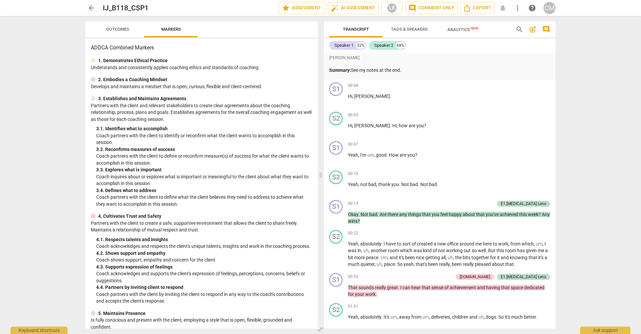 The width and height of the screenshot is (641, 334). I want to click on span: Are, so click(383, 214).